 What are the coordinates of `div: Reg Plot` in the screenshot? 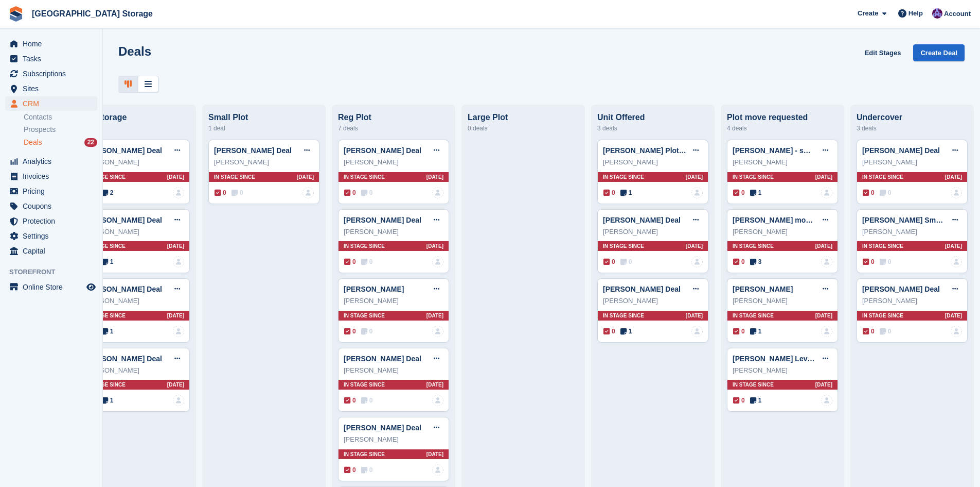 It's located at (393, 117).